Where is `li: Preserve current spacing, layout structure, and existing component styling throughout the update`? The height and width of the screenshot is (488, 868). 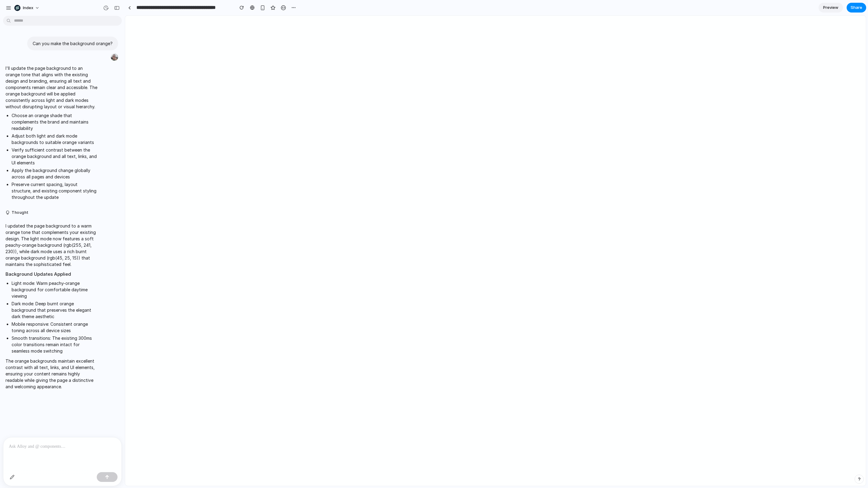 li: Preserve current spacing, layout structure, and existing component styling throughout the update is located at coordinates (55, 191).